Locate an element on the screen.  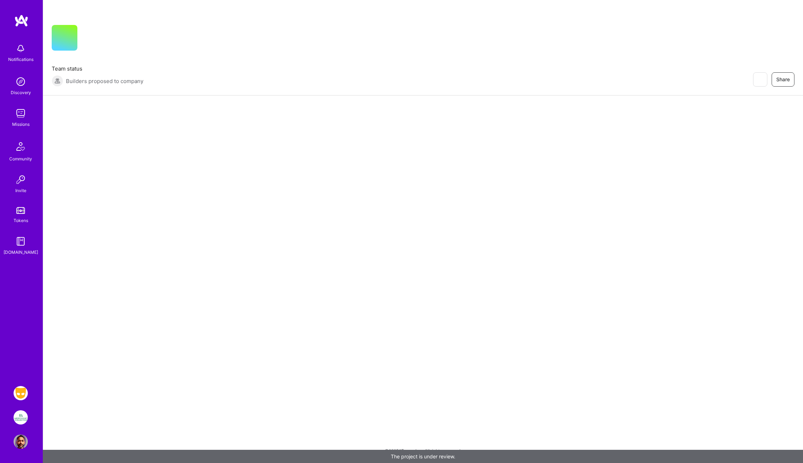
img: Grindr: Product & Marketing is located at coordinates (21, 393).